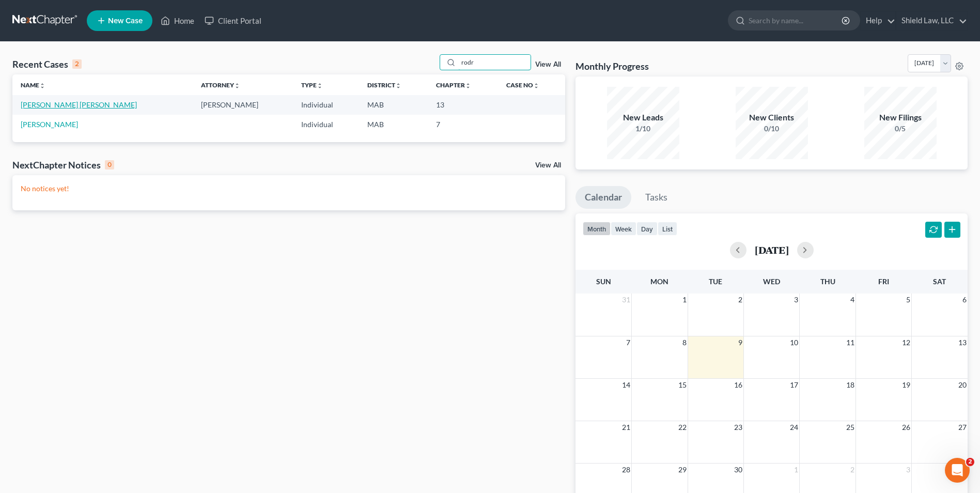  Describe the element at coordinates (683, 469) in the screenshot. I see `span: 29` at that location.